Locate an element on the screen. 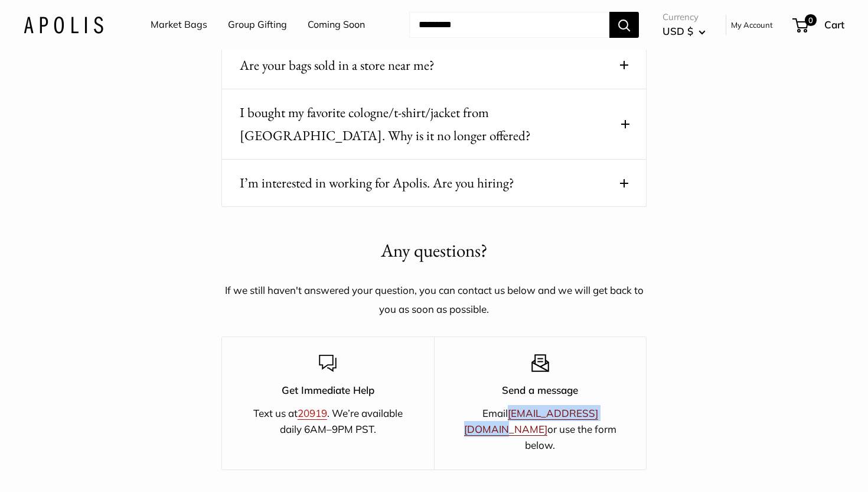  p: Send a message is located at coordinates (541, 390).